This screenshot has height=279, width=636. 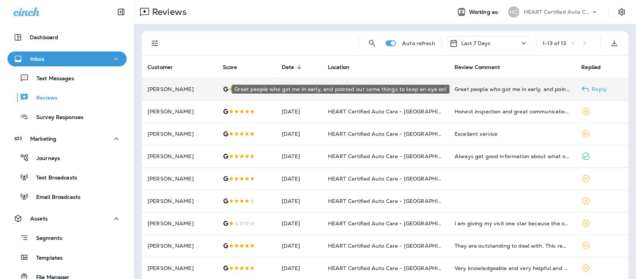 What do you see at coordinates (45, 239) in the screenshot?
I see `p: Segments` at bounding box center [45, 239].